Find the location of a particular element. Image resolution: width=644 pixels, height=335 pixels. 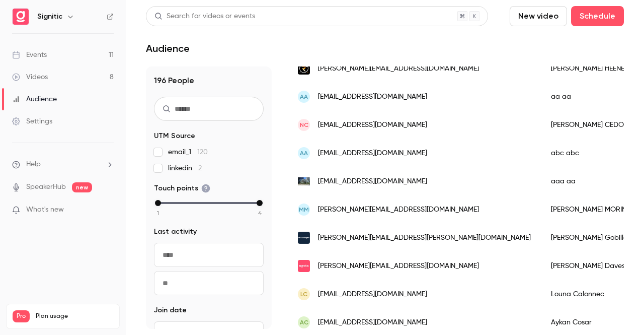

h1: Audience is located at coordinates (167, 48).